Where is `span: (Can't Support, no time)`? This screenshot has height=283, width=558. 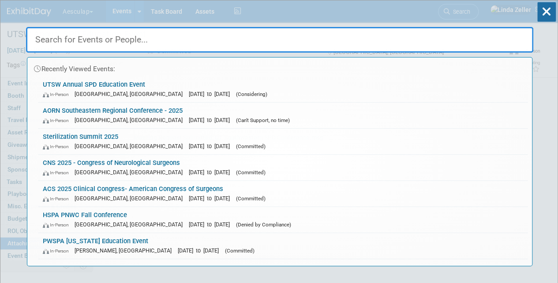 span: (Can't Support, no time) is located at coordinates (263, 120).